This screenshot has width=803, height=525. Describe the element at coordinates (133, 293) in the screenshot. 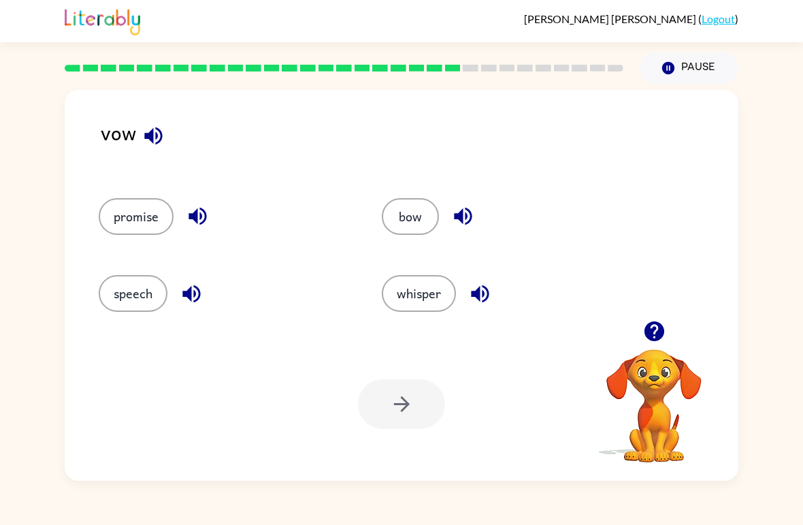

I see `button: speech` at that location.